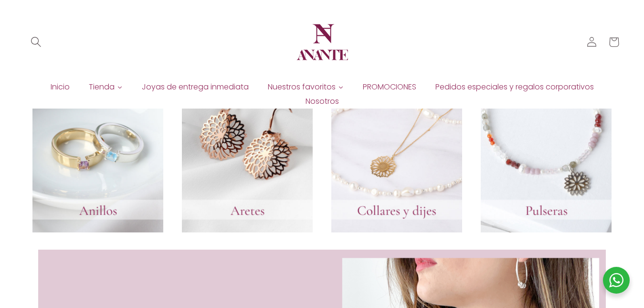 The width and height of the screenshot is (644, 308). I want to click on img: Anante Joyería | Diseño en plata y oro, so click(322, 42).